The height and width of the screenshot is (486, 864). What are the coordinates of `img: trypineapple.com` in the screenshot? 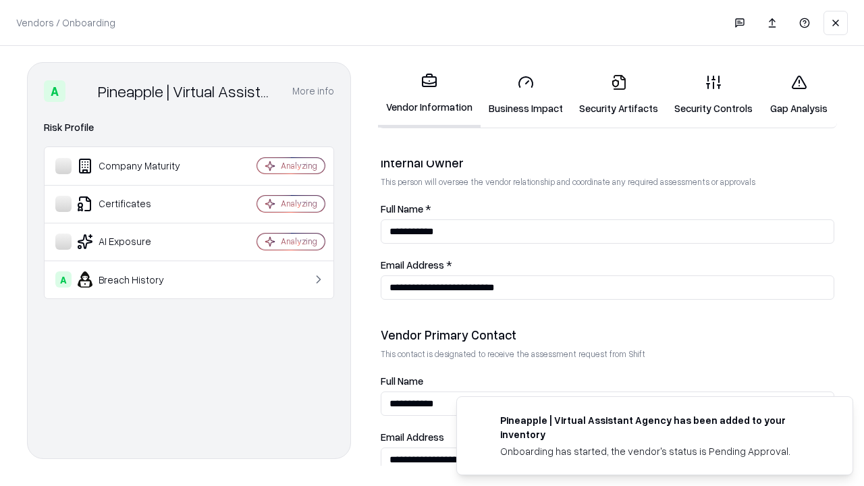 It's located at (481, 421).